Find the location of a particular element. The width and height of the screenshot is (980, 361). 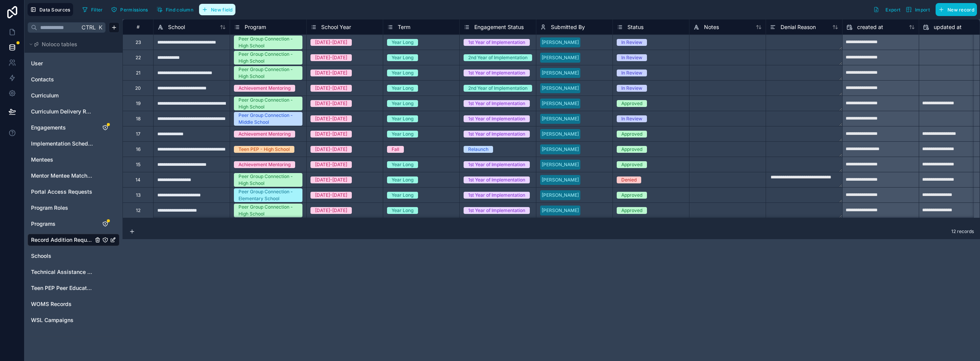

span: School Year is located at coordinates (336, 27).